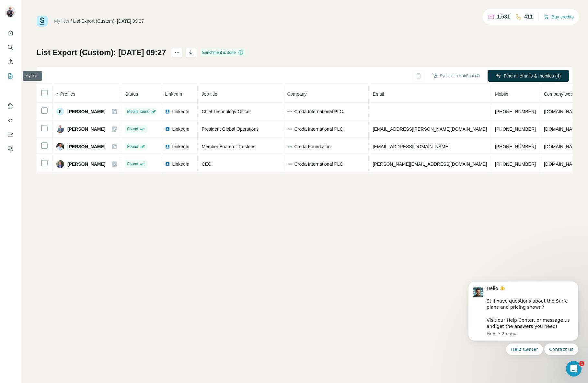 This screenshot has width=588, height=383. What do you see at coordinates (227, 112) in the screenshot?
I see `span: Chief Technology Officer` at bounding box center [227, 112].